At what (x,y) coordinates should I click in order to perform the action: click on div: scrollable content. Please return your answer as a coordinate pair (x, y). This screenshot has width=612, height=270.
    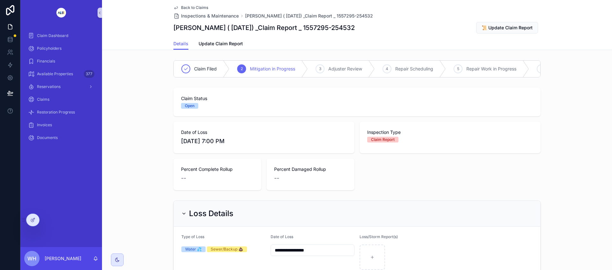
    Looking at the image, I should click on (61, 89).